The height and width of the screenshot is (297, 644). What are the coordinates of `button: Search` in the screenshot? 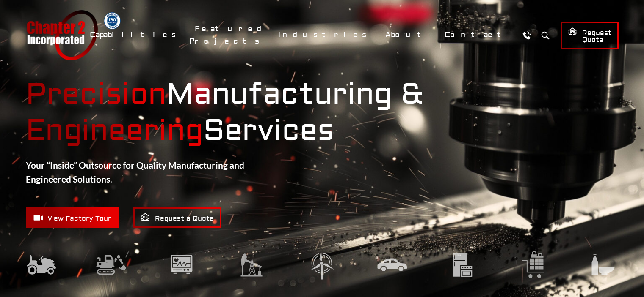 It's located at (545, 35).